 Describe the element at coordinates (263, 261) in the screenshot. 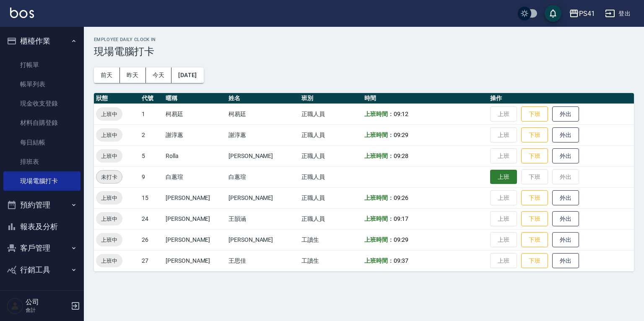

I see `td: 王思佳` at that location.